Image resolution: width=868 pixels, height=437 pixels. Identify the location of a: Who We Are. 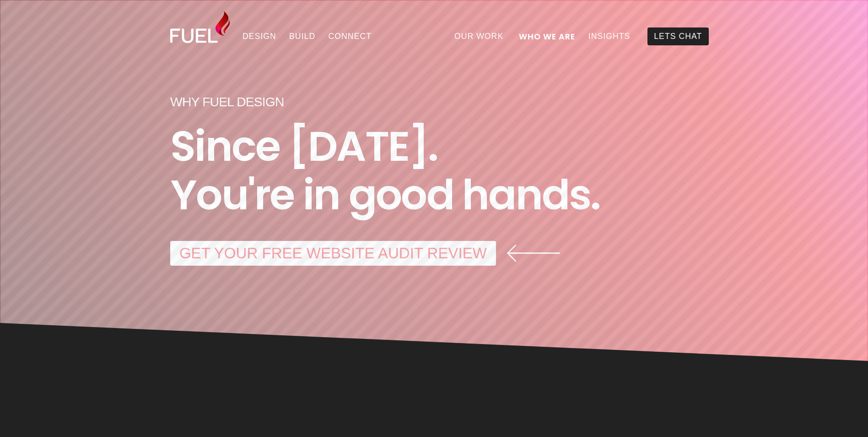
(547, 36).